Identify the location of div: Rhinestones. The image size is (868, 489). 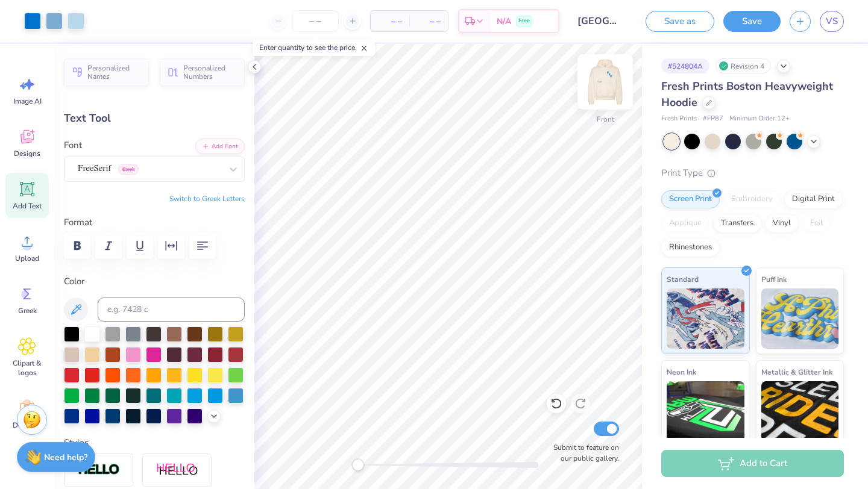
(690, 247).